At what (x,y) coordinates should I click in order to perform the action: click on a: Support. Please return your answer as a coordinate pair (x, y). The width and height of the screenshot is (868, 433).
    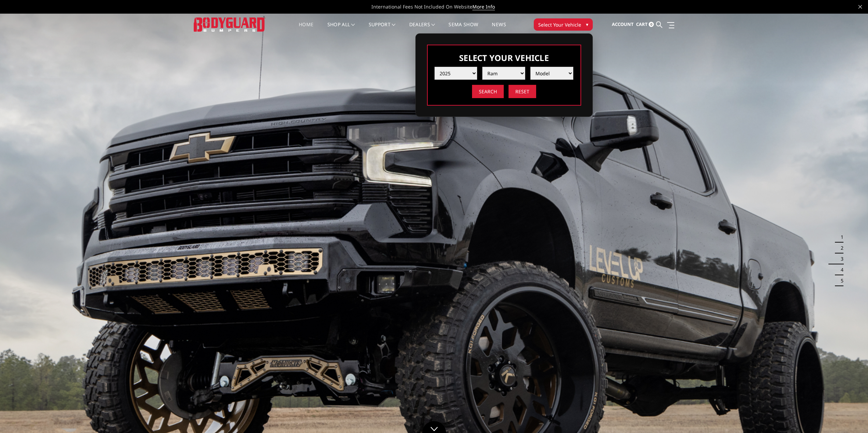
    Looking at the image, I should click on (382, 29).